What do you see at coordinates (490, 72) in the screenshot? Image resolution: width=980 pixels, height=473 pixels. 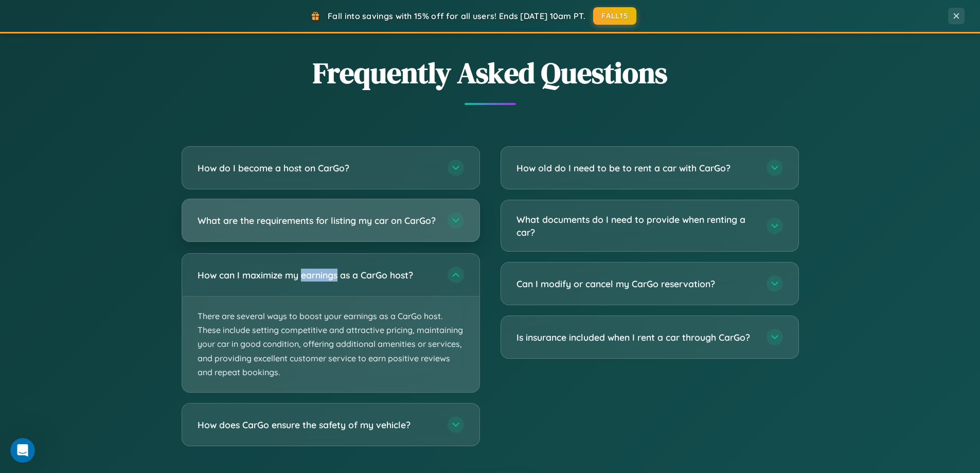 I see `h2: Frequently Asked Questions` at bounding box center [490, 72].